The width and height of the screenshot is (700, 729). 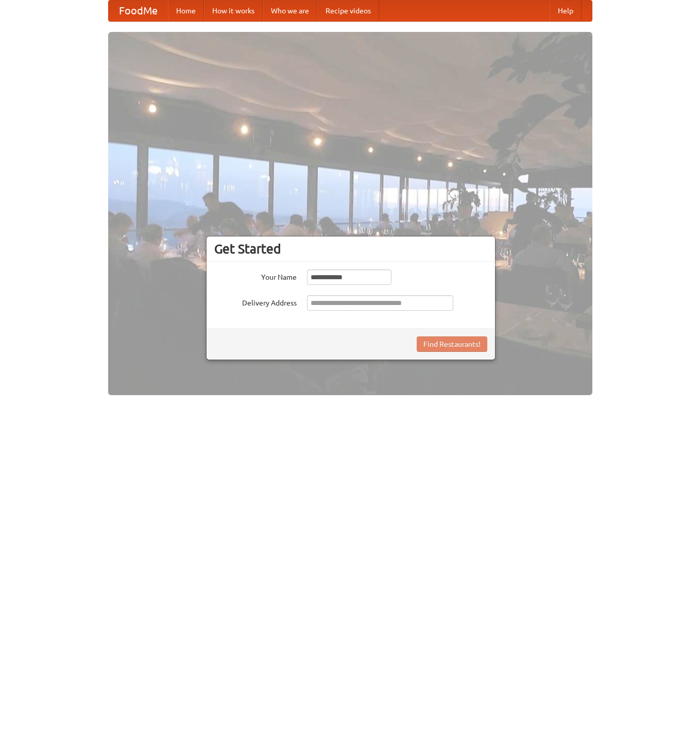 What do you see at coordinates (256, 301) in the screenshot?
I see `label: Delivery Address` at bounding box center [256, 301].